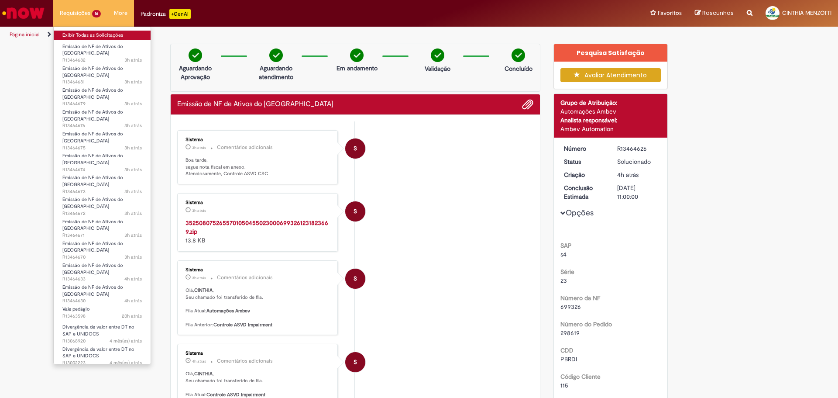 This screenshot has height=398, width=838. What do you see at coordinates (355, 278) in the screenshot?
I see `span: S` at bounding box center [355, 278].